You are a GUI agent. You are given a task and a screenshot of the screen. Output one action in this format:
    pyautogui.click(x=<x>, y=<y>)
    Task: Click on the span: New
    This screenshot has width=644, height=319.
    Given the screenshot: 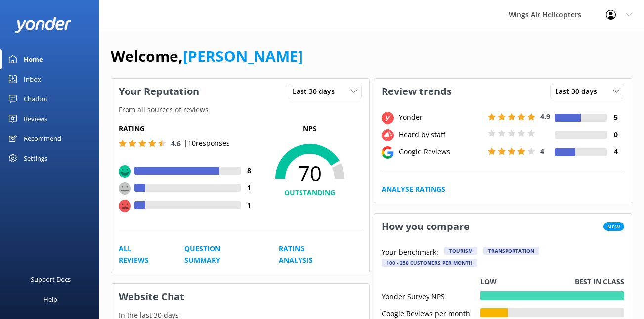 What is the action you would take?
    pyautogui.click(x=614, y=227)
    